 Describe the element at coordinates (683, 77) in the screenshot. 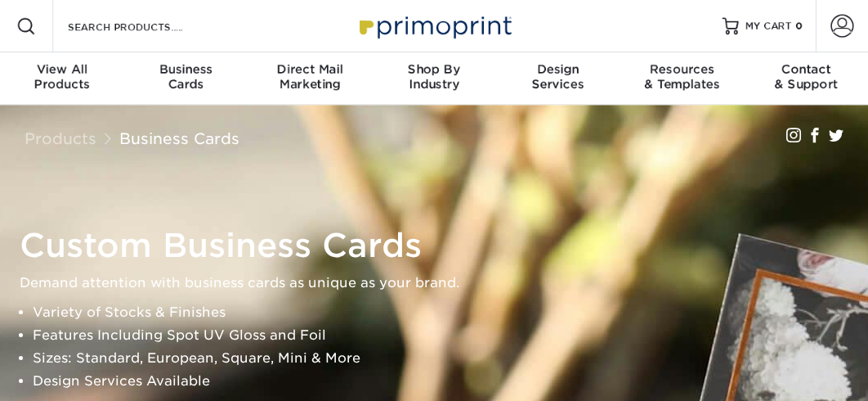

I see `div: & Templates` at that location.